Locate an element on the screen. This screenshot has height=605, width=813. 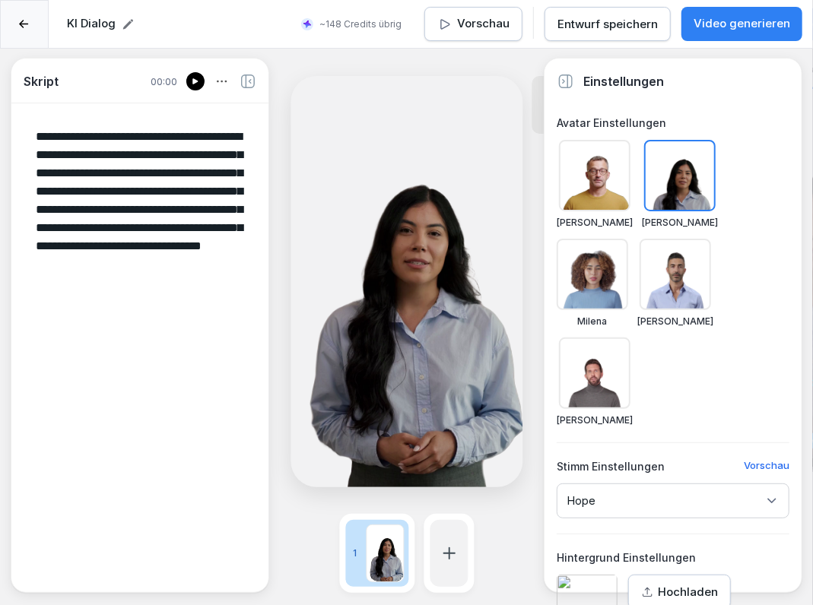
button: Entwurf speichern is located at coordinates (608, 24).